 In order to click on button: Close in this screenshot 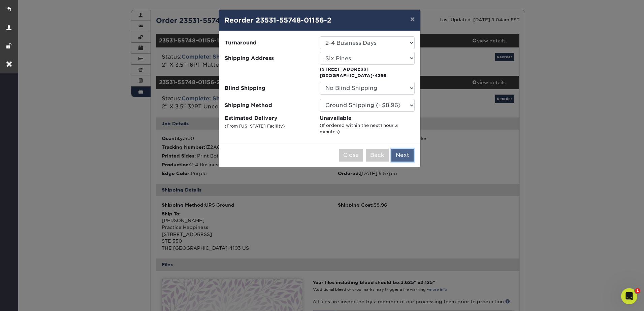, I will do `click(351, 155)`.